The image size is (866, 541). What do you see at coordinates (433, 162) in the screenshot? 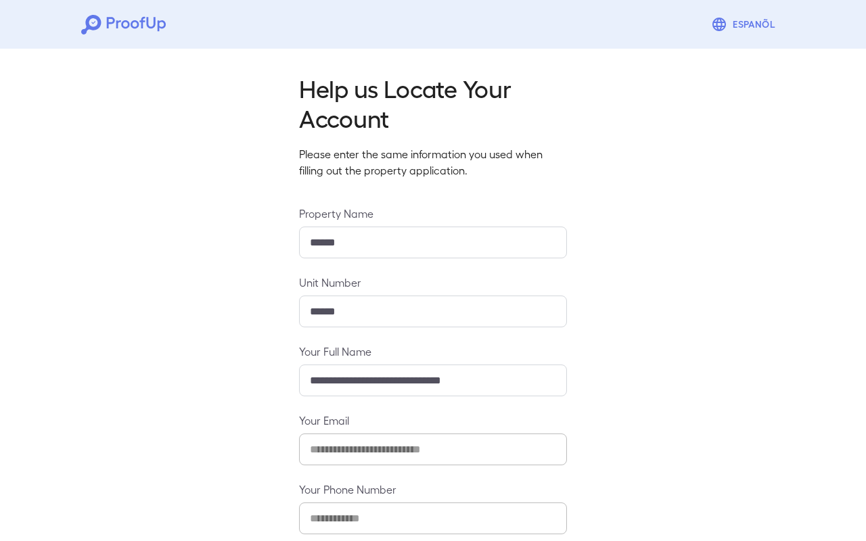
I see `p: Please enter the same information you used when filling out the property application.` at bounding box center [433, 162].